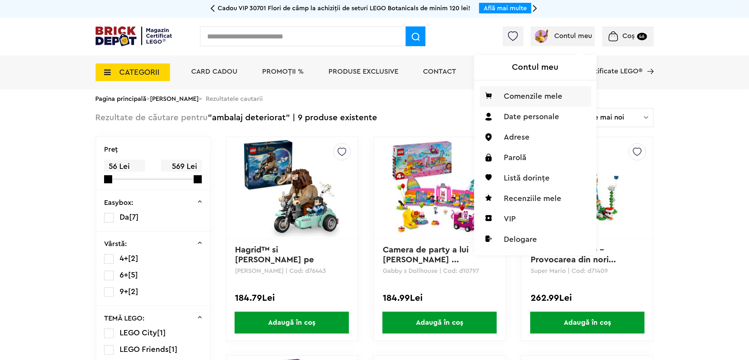  Describe the element at coordinates (283, 72) in the screenshot. I see `span: PROMOȚII %` at that location.